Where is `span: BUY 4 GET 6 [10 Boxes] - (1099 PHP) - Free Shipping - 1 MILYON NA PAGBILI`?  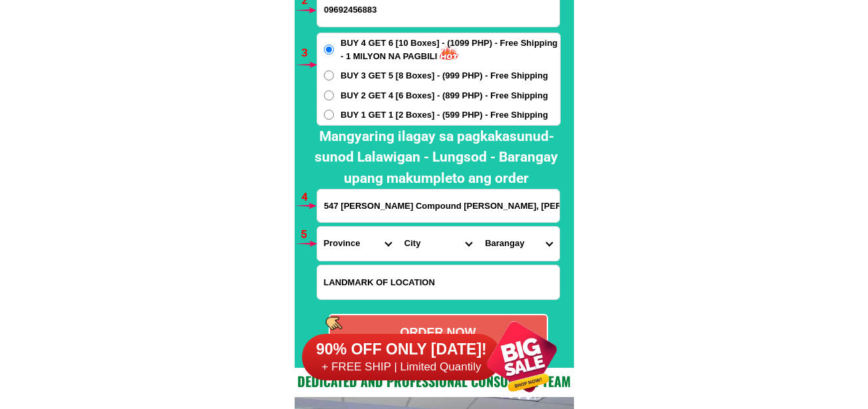 span: BUY 4 GET 6 [10 Boxes] - (1099 PHP) - Free Shipping - 1 MILYON NA PAGBILI is located at coordinates (451, 49).